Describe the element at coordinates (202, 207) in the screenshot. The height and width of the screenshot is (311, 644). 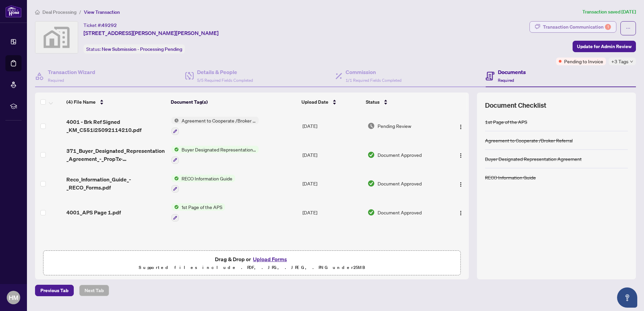
I see `span: 1st Page of the APS` at that location.